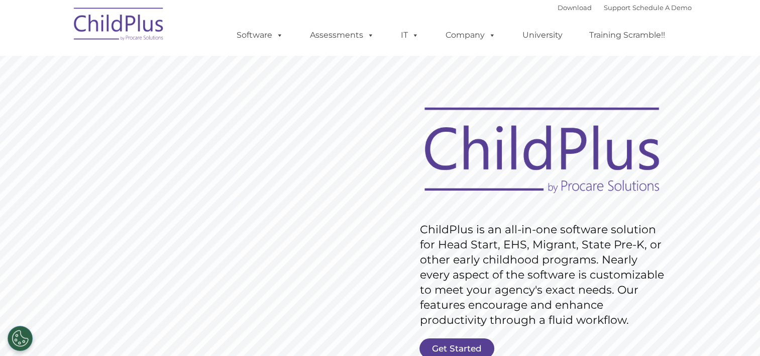 The image size is (760, 356). I want to click on a: Company, so click(471, 35).